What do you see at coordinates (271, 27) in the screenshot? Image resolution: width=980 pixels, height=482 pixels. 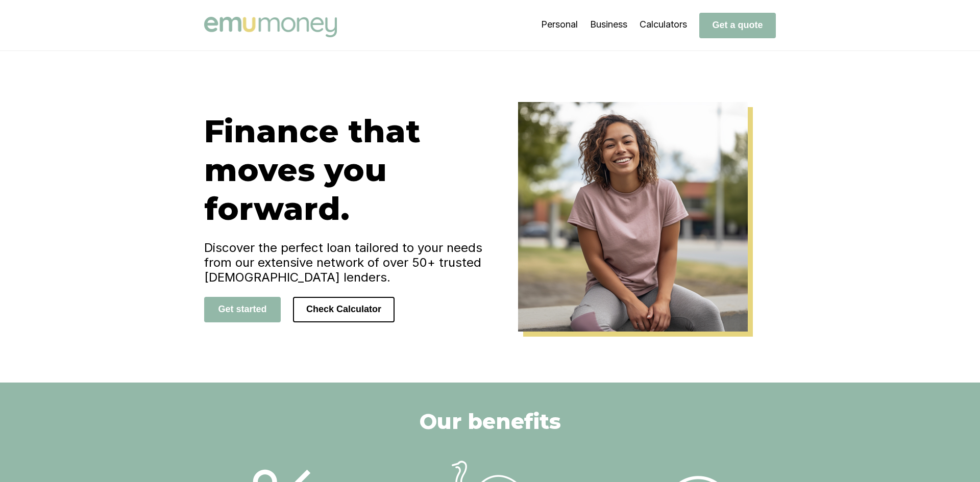 I see `img: Emu Money logo` at bounding box center [271, 27].